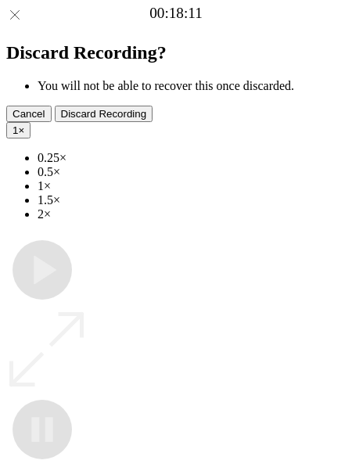 Image resolution: width=352 pixels, height=471 pixels. What do you see at coordinates (104, 113) in the screenshot?
I see `button: Discard Recording` at bounding box center [104, 113].